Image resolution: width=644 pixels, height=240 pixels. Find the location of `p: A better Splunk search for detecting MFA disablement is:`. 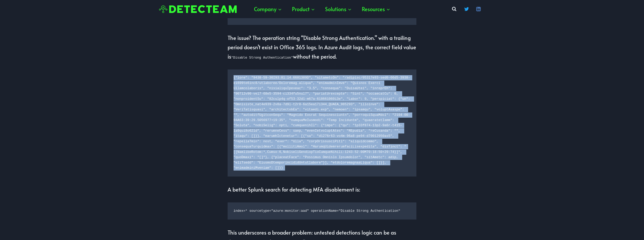

p: A better Splunk search for detecting MFA disablement is: is located at coordinates (322, 189).